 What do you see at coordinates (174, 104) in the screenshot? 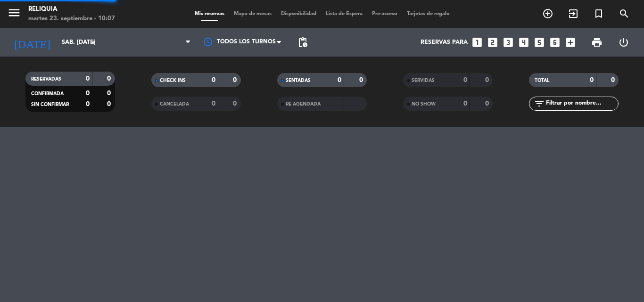
I see `span: CANCELADA` at bounding box center [174, 104].